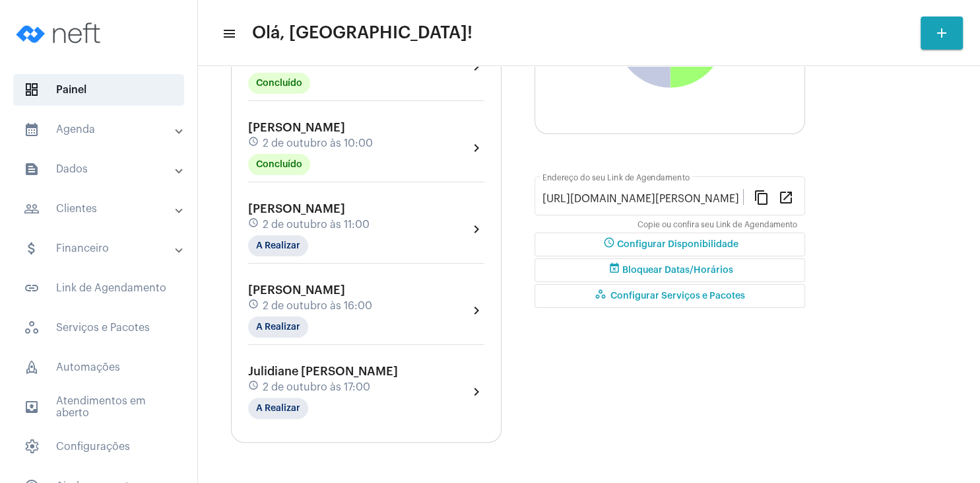 Image resolution: width=980 pixels, height=483 pixels. What do you see at coordinates (786, 197) in the screenshot?
I see `mat-icon: open_in_new` at bounding box center [786, 197].